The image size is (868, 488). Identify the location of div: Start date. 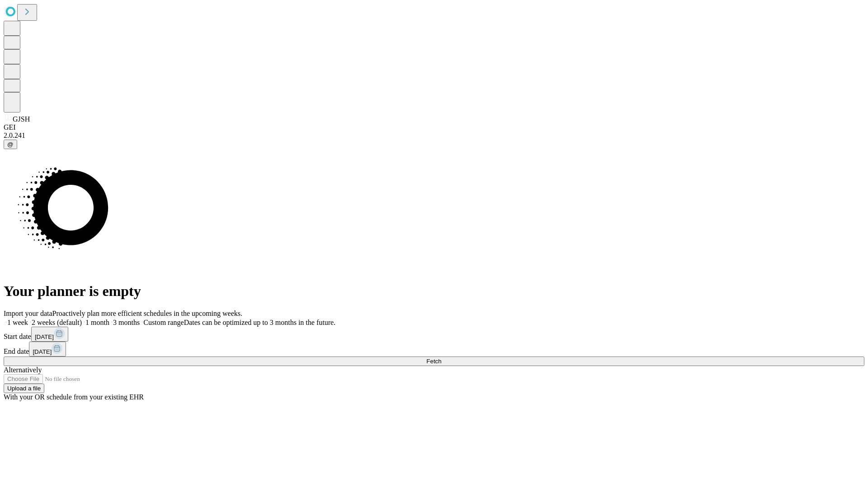
(434, 334).